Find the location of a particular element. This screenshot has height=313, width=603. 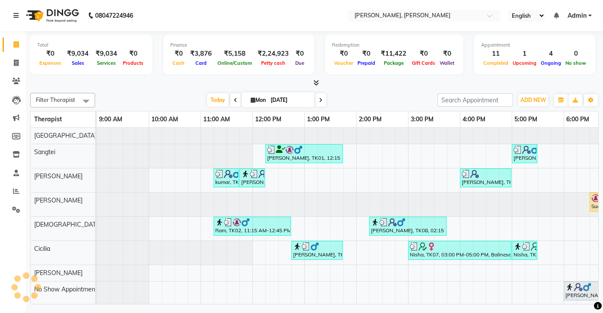

div: Total is located at coordinates (91, 45).